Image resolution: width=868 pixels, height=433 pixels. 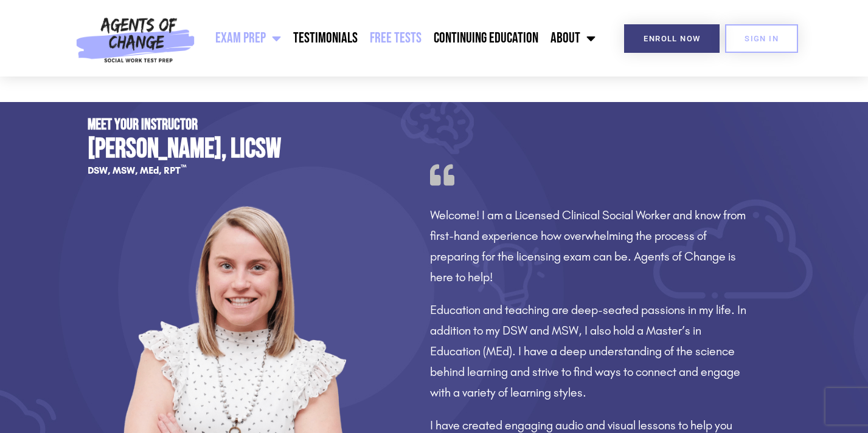 I want to click on a: Continuing Education, so click(x=486, y=38).